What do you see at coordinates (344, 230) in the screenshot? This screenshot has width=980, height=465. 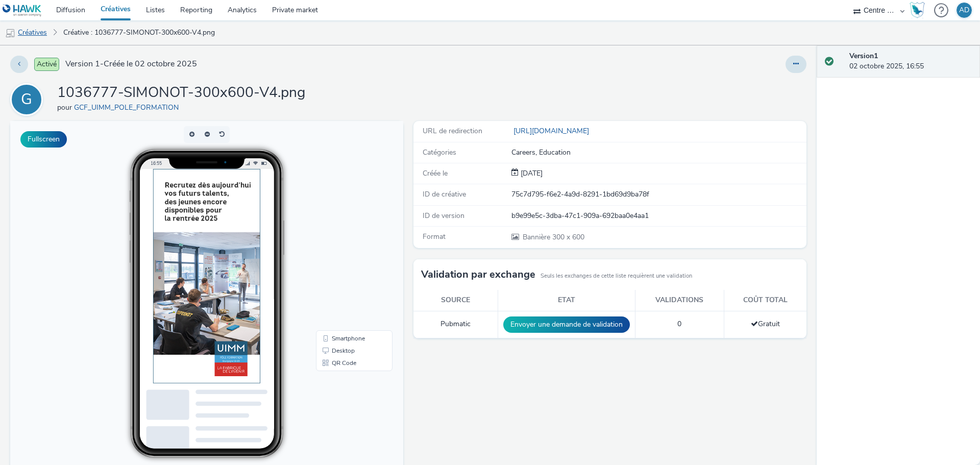 I see `li: Desktop` at bounding box center [344, 230].